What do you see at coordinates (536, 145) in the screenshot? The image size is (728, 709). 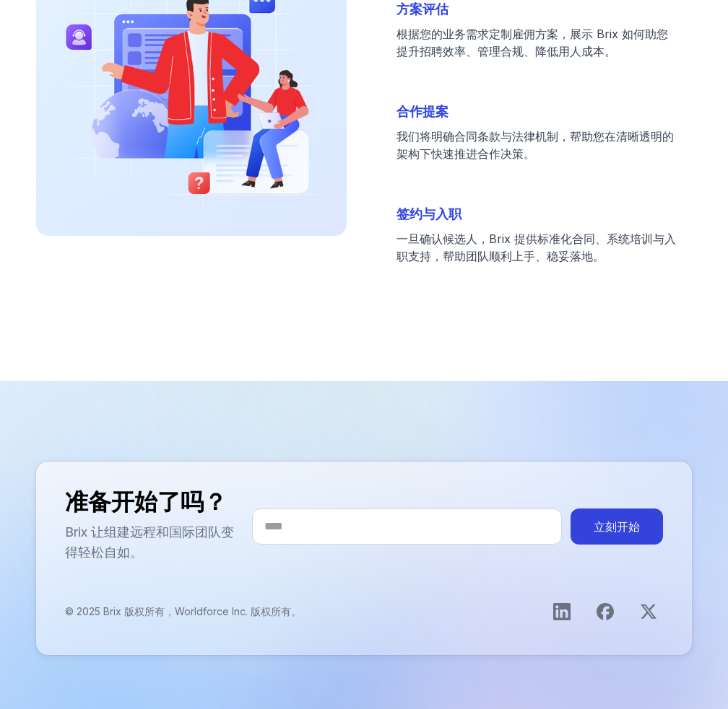 I see `p: 我们将明确合同条款与法律机制，帮助您在清晰透明的架构下快速推进合作决策。` at bounding box center [536, 145].